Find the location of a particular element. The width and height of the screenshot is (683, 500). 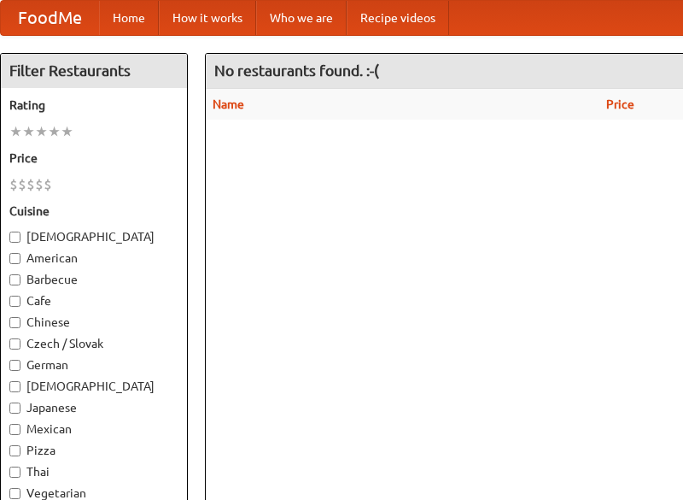

a: Who we are is located at coordinates (302, 18).